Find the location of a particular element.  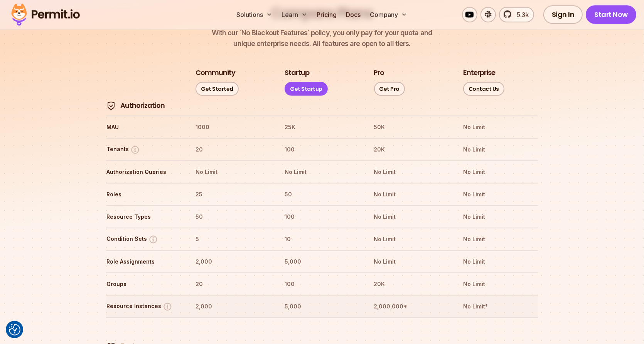

th: Authorization Queries is located at coordinates (144, 172).